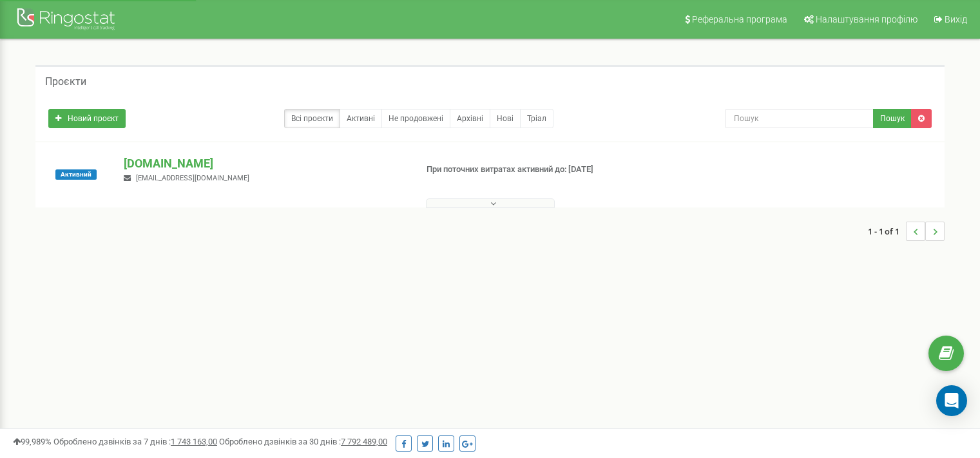 The width and height of the screenshot is (980, 458). What do you see at coordinates (800, 118) in the screenshot?
I see `input: Пошук` at bounding box center [800, 118].